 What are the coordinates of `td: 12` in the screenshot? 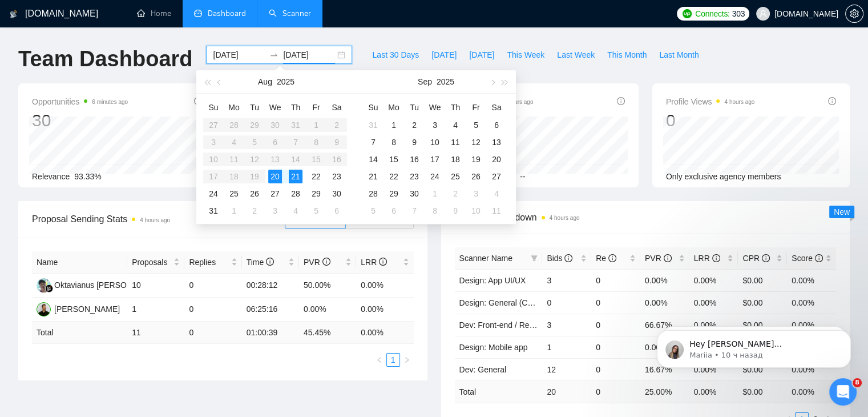 It's located at (566, 369).